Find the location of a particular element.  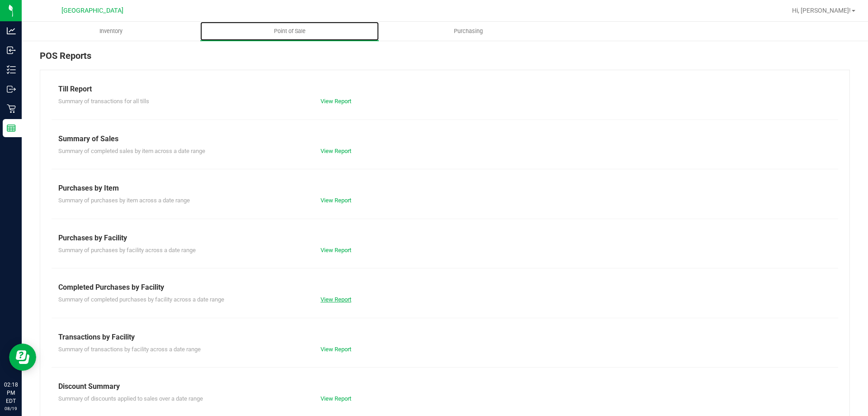

span: Summary of transactions by facility across a date range is located at coordinates (129, 349).